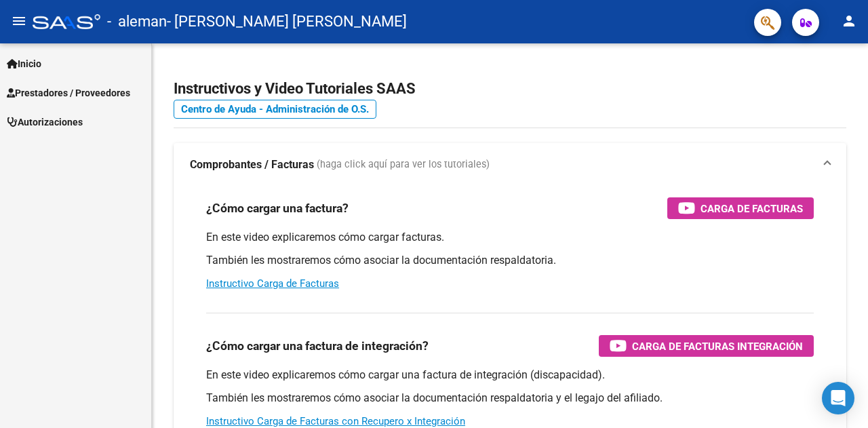  Describe the element at coordinates (277, 208) in the screenshot. I see `h3: ¿Cómo cargar una factura?` at that location.